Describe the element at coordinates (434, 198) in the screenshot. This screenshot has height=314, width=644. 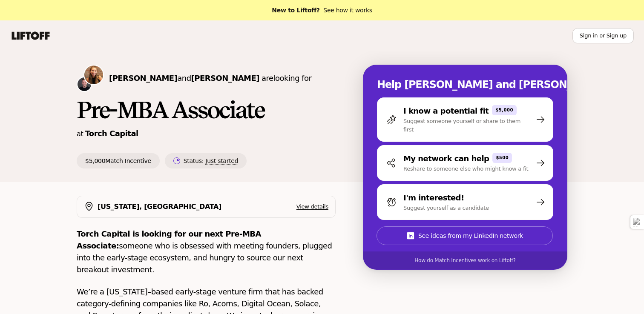
I see `p: I'm interested!` at that location.